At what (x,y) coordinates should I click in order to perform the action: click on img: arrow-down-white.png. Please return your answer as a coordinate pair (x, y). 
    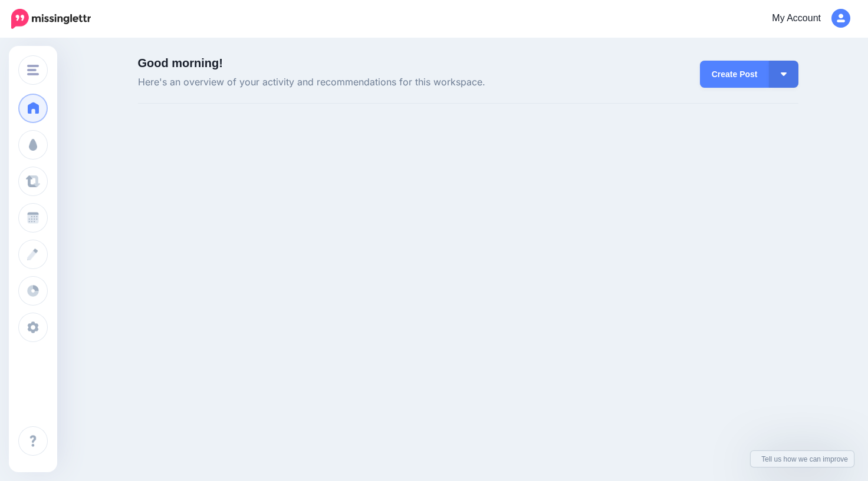
    Looking at the image, I should click on (784, 75).